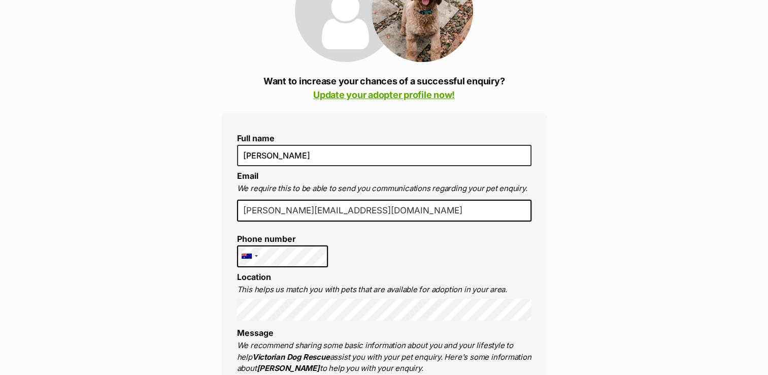 This screenshot has width=768, height=375. Describe the element at coordinates (384, 138) in the screenshot. I see `label: Full name` at that location.